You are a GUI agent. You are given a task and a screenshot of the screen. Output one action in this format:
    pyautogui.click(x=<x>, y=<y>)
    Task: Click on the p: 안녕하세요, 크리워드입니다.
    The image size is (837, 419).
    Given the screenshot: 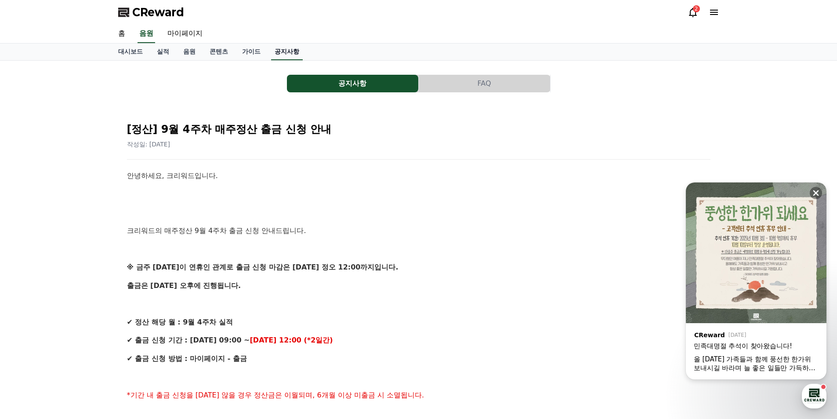 What is the action you would take?
    pyautogui.click(x=419, y=176)
    